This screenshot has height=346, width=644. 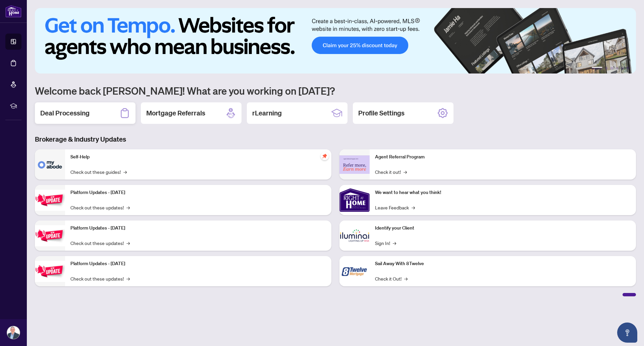 I want to click on img: Platform Updates - June 23, 2025, so click(x=50, y=271).